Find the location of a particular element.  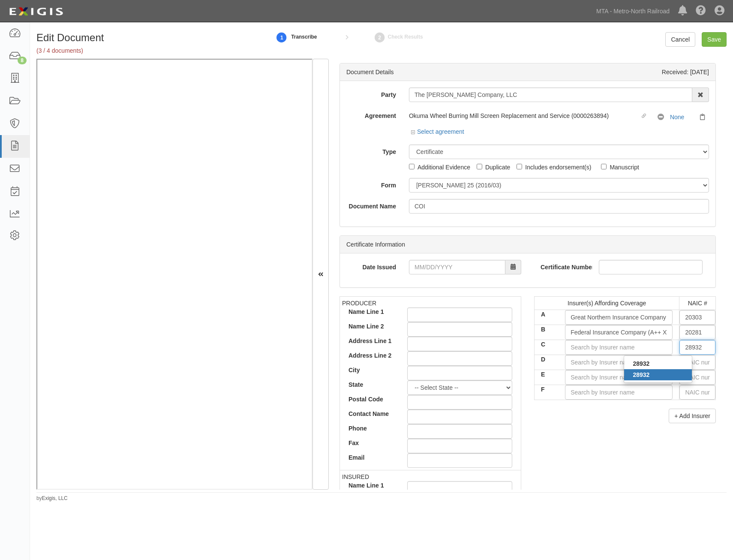

strong: 1 is located at coordinates (281, 38).